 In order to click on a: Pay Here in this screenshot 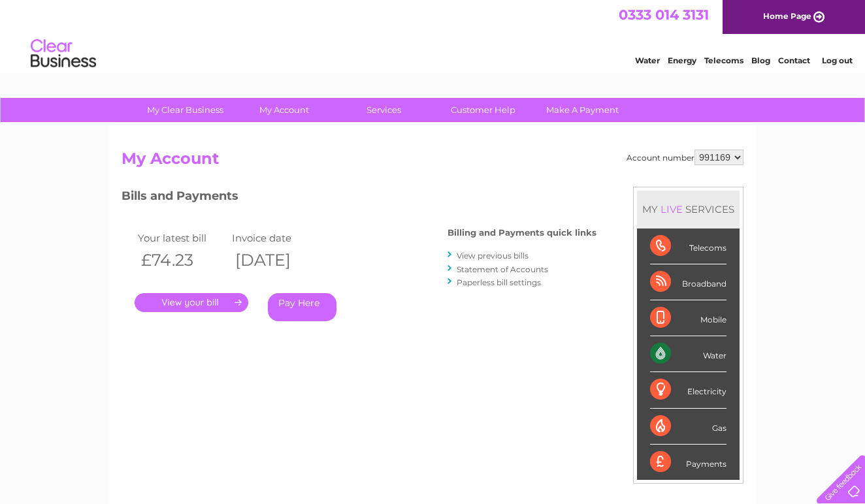, I will do `click(302, 307)`.